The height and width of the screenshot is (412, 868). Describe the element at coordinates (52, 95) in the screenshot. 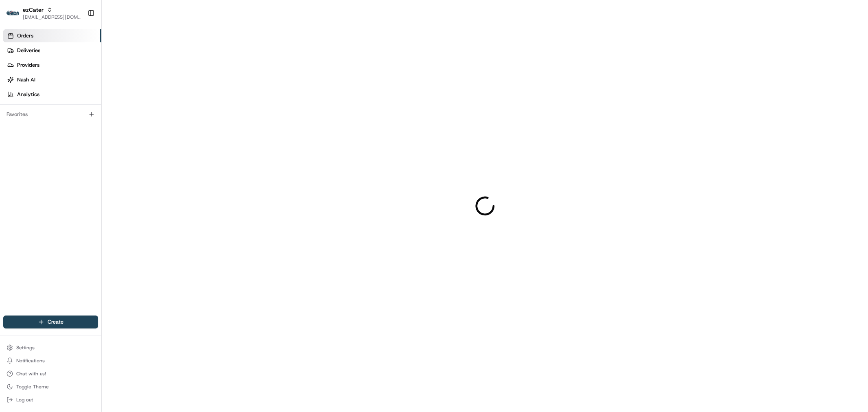

I see `a: Analytics` at that location.